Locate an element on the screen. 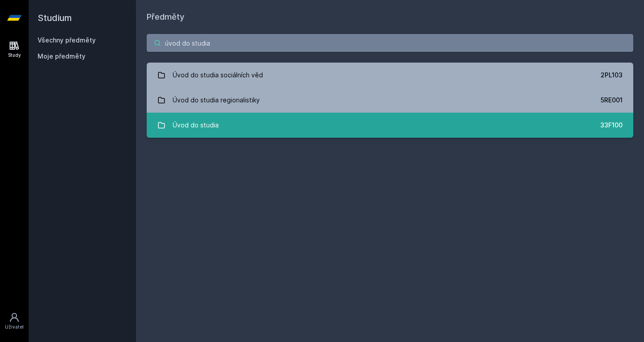 The width and height of the screenshot is (644, 342). a: Úvod do studia regionalistiky 5RE001 is located at coordinates (390, 100).